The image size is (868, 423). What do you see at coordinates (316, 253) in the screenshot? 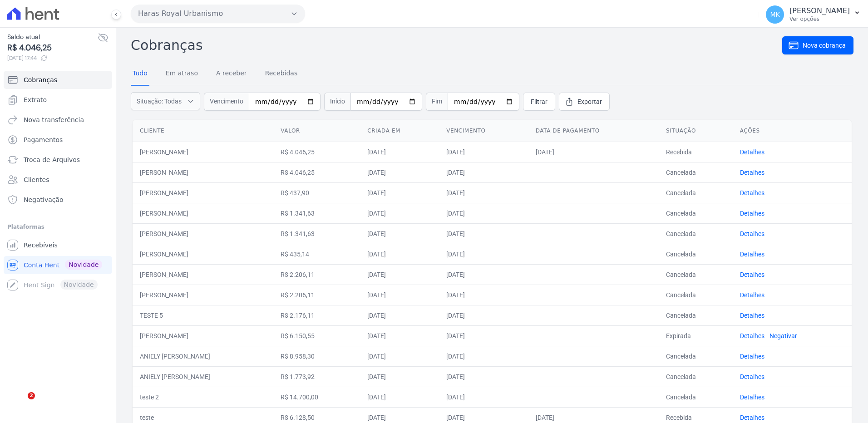
I see `td: R$ 435,14` at bounding box center [316, 253].